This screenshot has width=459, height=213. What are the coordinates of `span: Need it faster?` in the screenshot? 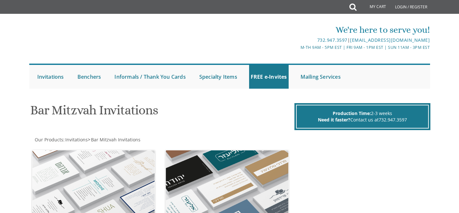 It's located at (334, 120).